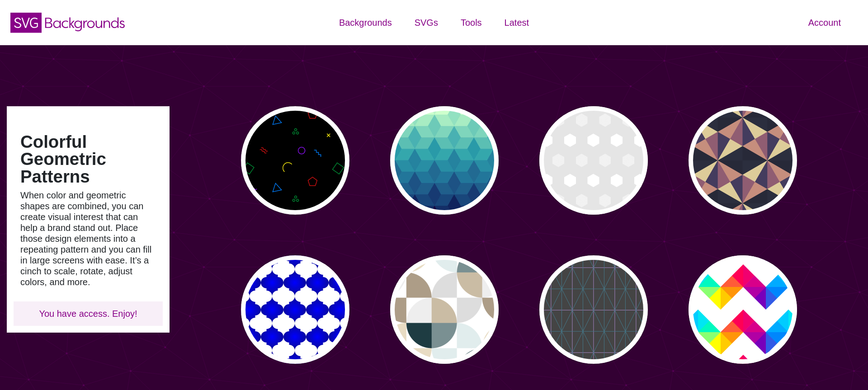  Describe the element at coordinates (743, 309) in the screenshot. I see `button: rainbow chevron pattern made of colorful triangles` at that location.